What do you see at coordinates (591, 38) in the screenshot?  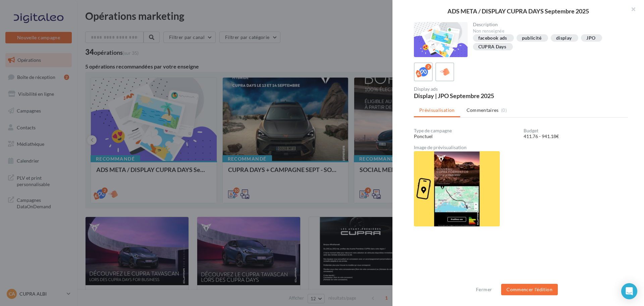 I see `div: JPO` at bounding box center [591, 38].